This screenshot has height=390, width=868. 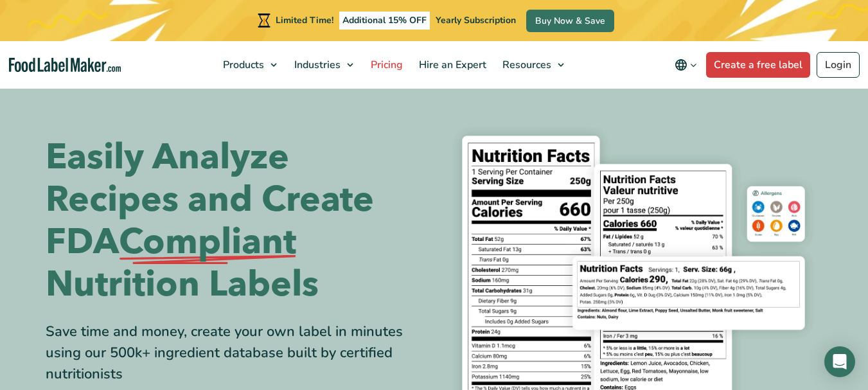 I want to click on div: Save time and money, create your own label in minutes using our 500k+ ingredient database built b..., so click(x=236, y=352).